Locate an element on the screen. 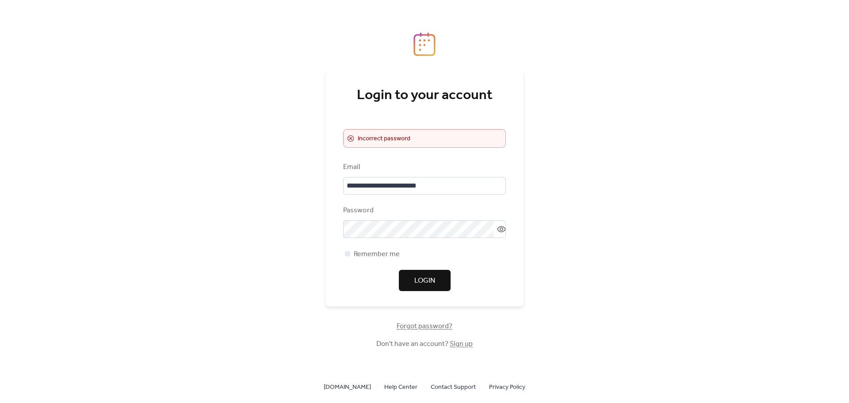  span: Login is located at coordinates (425, 281).